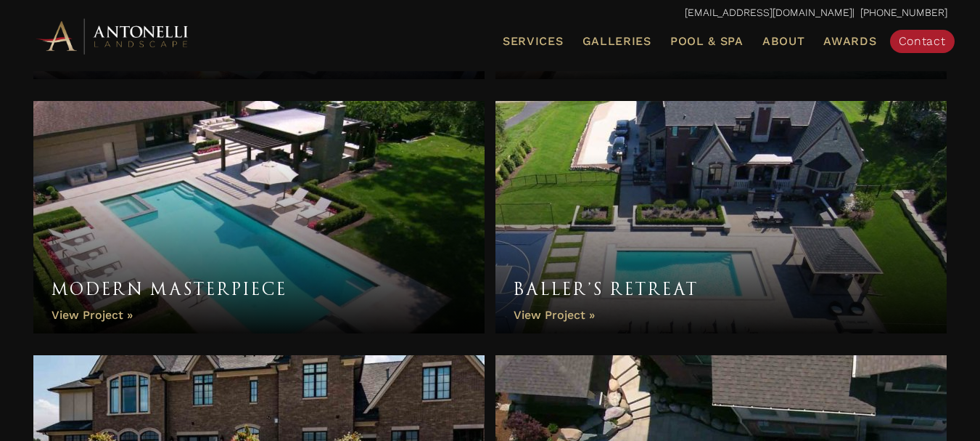  Describe the element at coordinates (850, 40) in the screenshot. I see `span: Awards` at that location.